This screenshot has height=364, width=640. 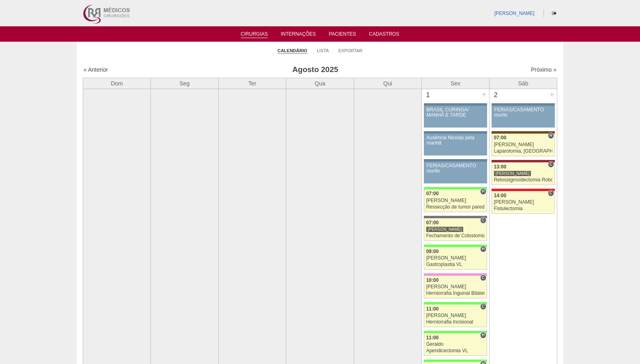 I want to click on span: 10:00, so click(x=433, y=281).